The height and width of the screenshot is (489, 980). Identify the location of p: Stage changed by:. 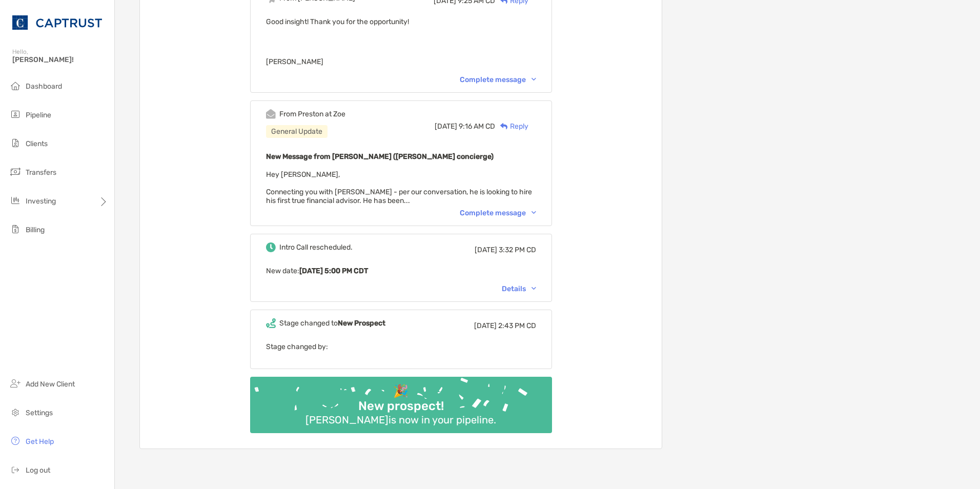
(401, 347).